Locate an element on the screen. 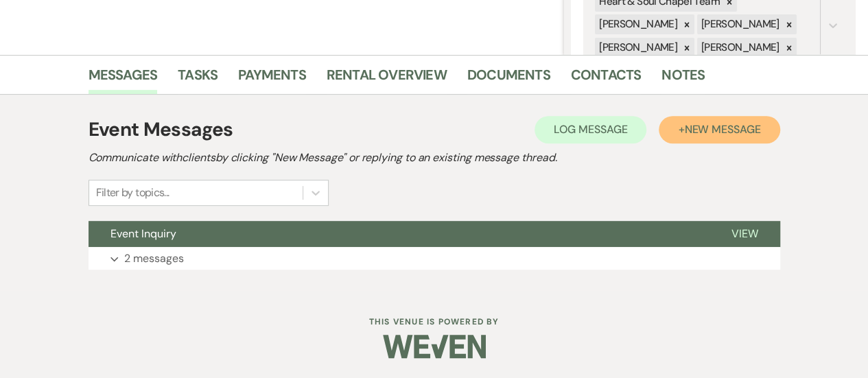  button: +New Message is located at coordinates (719, 129).